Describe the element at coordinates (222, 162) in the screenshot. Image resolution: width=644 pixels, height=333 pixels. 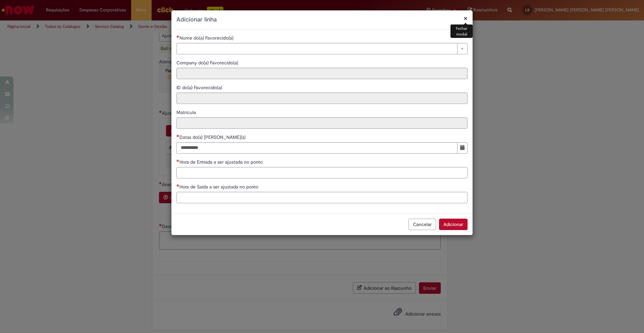
I see `span: Hora de Entrada a ser ajustada no ponto` at that location.